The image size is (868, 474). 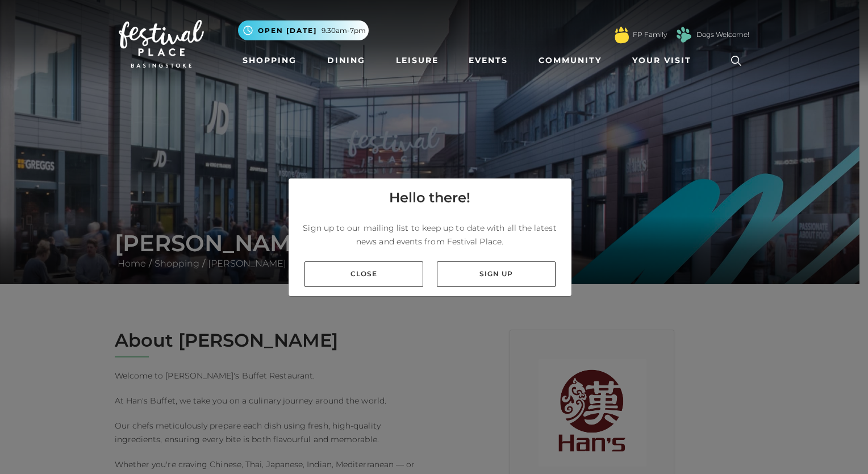 I want to click on a: Shopping, so click(x=269, y=60).